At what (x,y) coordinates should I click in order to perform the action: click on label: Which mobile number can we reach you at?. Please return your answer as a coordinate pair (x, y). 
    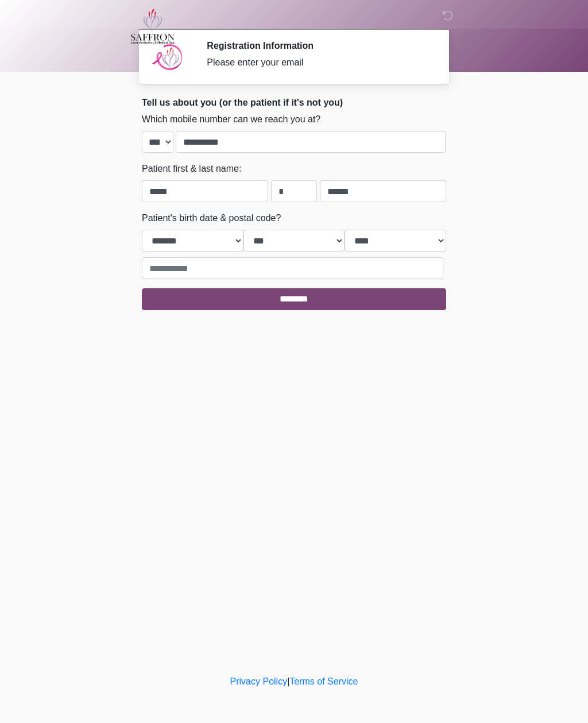
    Looking at the image, I should click on (231, 119).